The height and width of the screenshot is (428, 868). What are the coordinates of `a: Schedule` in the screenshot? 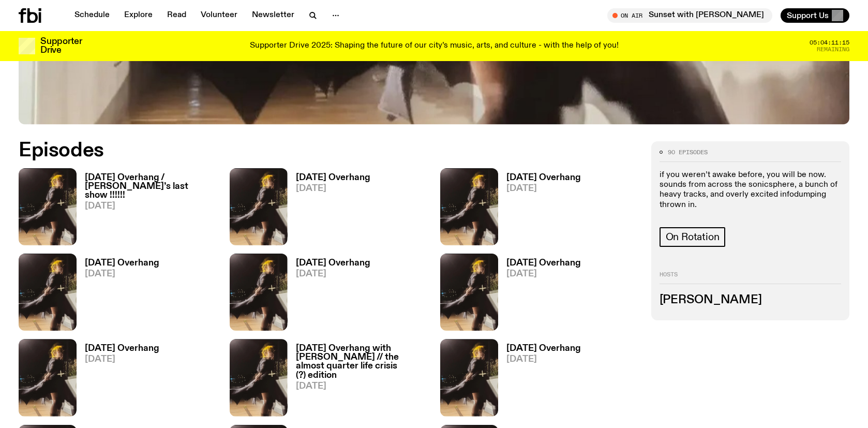 It's located at (92, 16).